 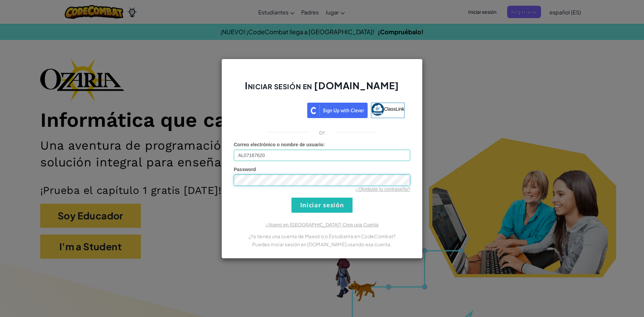 I want to click on p: or, so click(x=322, y=132).